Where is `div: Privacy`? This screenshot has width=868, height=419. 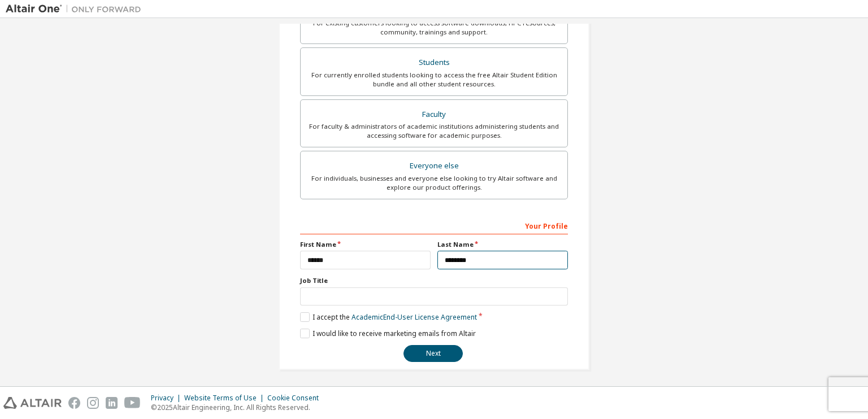 div: Privacy is located at coordinates (167, 398).